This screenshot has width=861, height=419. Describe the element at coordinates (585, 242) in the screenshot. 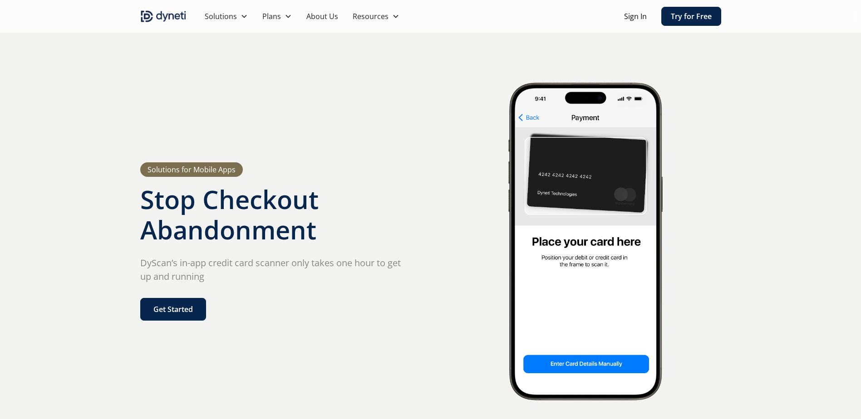

I see `img: Image of a mobile Dyneti UI scanning a credit card` at that location.